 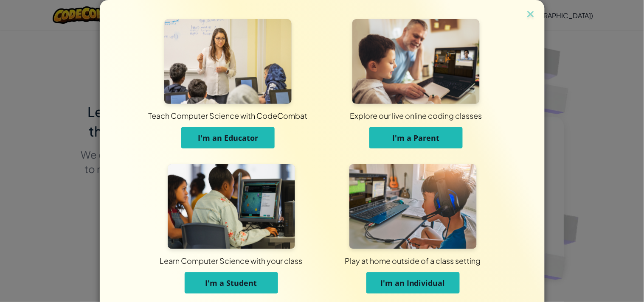 I want to click on div: Play at home outside of a class setting, so click(x=413, y=260).